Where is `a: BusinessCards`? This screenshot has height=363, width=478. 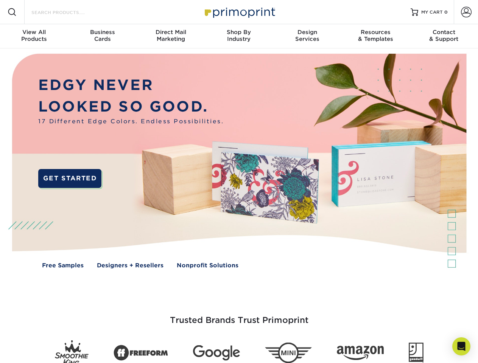 a: BusinessCards is located at coordinates (102, 36).